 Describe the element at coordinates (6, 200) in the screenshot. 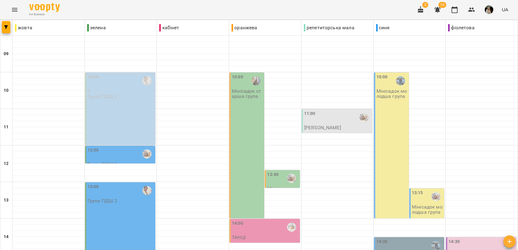

I see `h6: 13` at that location.